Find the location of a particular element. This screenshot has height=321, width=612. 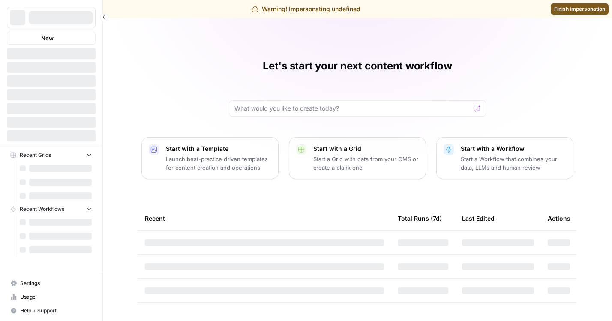

p: Start a Workflow that combines your data, LLMs and human review is located at coordinates (513, 163).